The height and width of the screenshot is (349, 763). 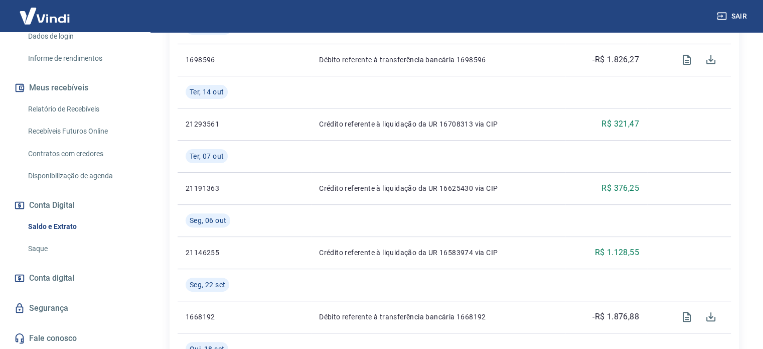 I want to click on p: Crédito referente à liquidação da UR 16625430 via CIP, so click(x=438, y=188).